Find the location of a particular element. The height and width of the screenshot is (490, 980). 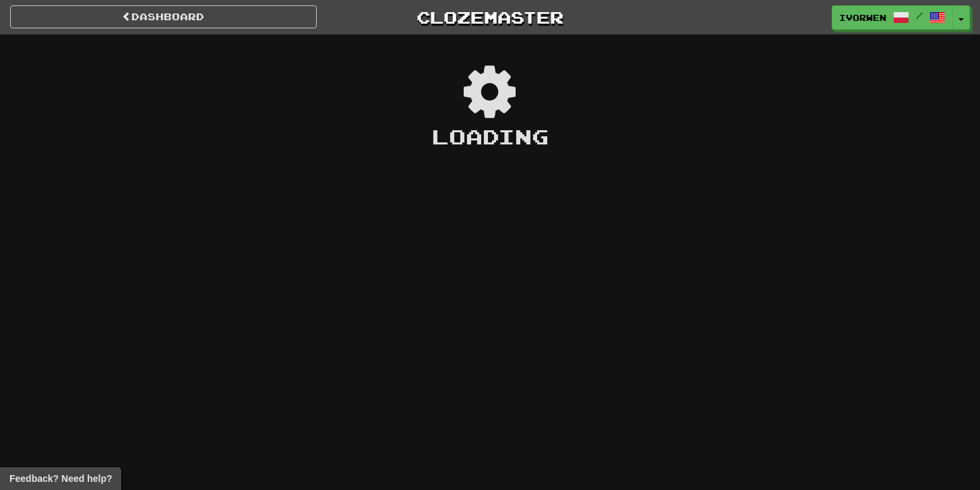

a: Dashboard is located at coordinates (163, 17).